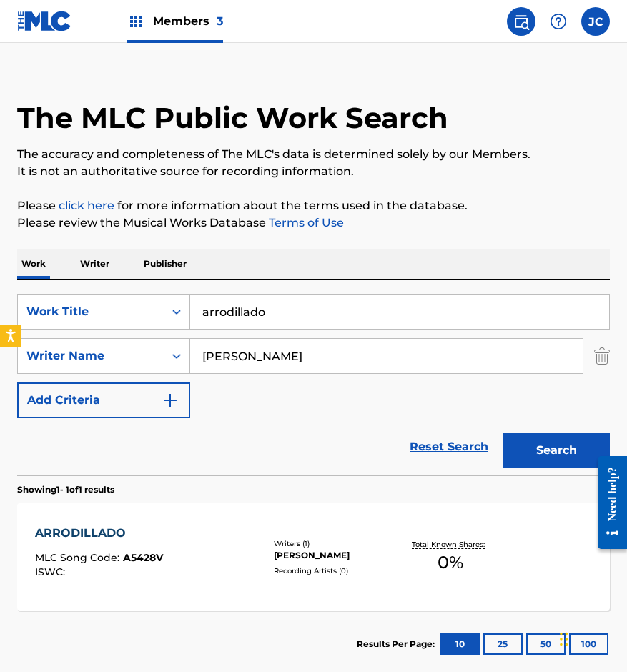 The width and height of the screenshot is (627, 672). Describe the element at coordinates (591, 638) in the screenshot. I see `div: Widget de chat` at that location.